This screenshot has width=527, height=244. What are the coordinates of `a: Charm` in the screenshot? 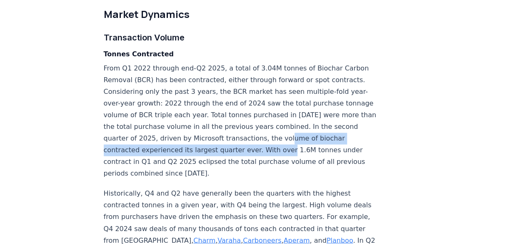 It's located at (204, 240).